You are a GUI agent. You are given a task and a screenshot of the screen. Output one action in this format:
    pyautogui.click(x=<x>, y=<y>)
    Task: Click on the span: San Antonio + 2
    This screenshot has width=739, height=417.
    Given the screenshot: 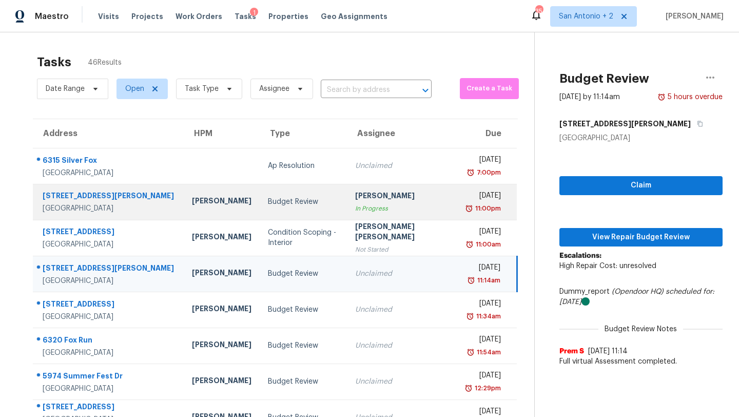 What is the action you would take?
    pyautogui.click(x=586, y=16)
    